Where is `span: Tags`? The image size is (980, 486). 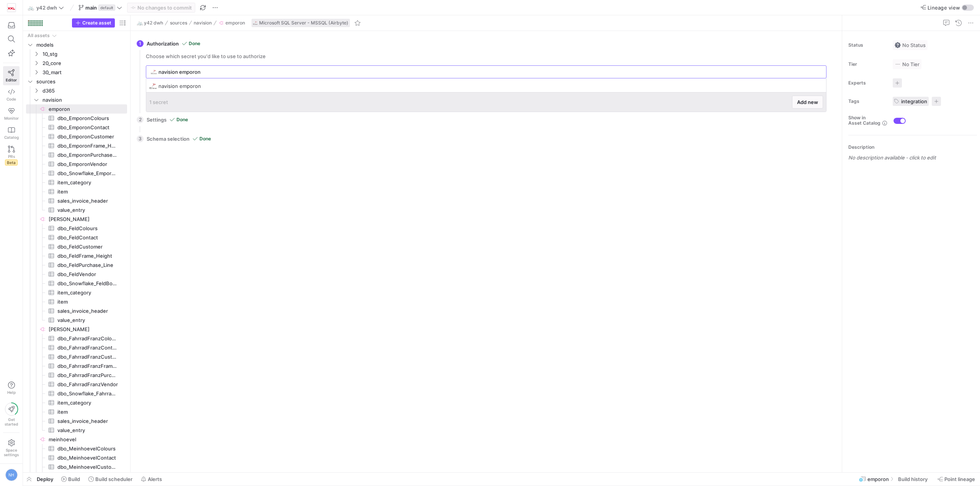
span: Tags is located at coordinates (868, 101).